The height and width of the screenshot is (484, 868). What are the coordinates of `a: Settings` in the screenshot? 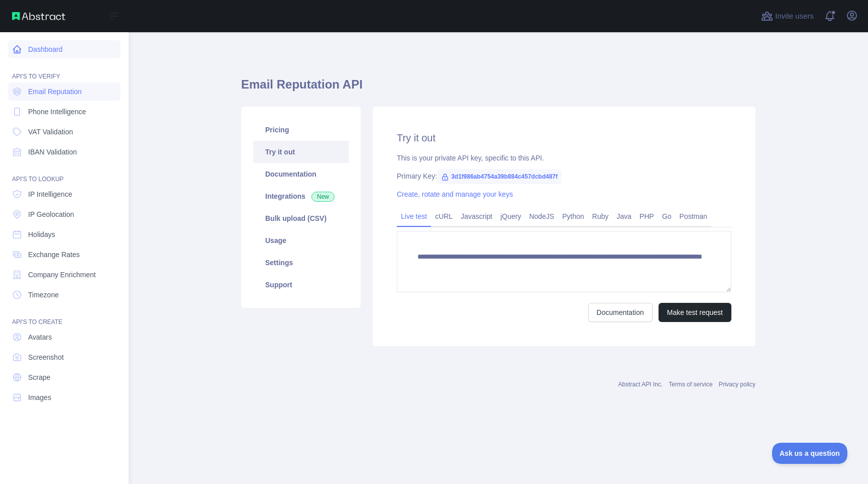 It's located at (301, 263).